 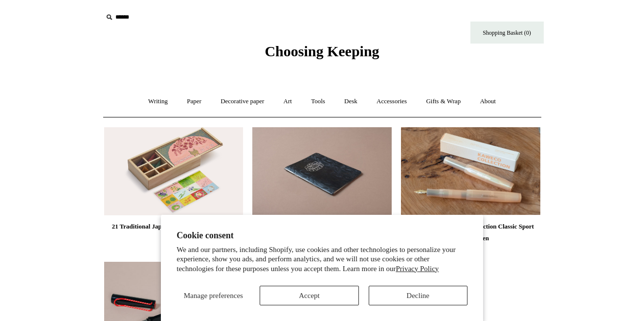 What do you see at coordinates (173, 227) in the screenshot?
I see `div: 21 Traditional Japanese Floral Incense Cones` at bounding box center [173, 227].